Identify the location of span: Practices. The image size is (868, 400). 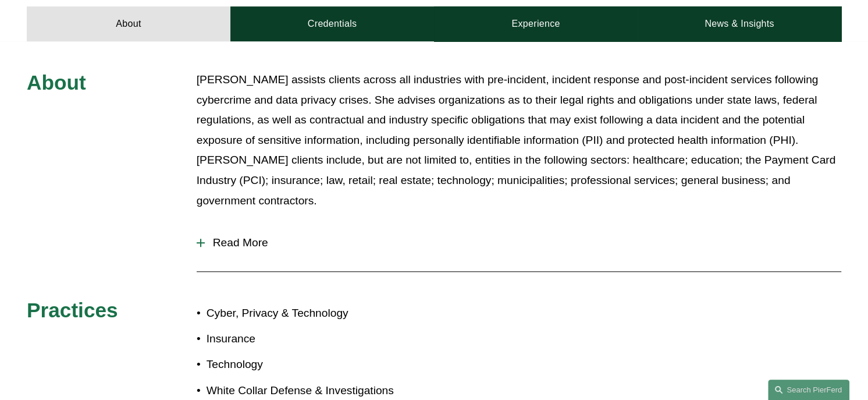
(72, 310).